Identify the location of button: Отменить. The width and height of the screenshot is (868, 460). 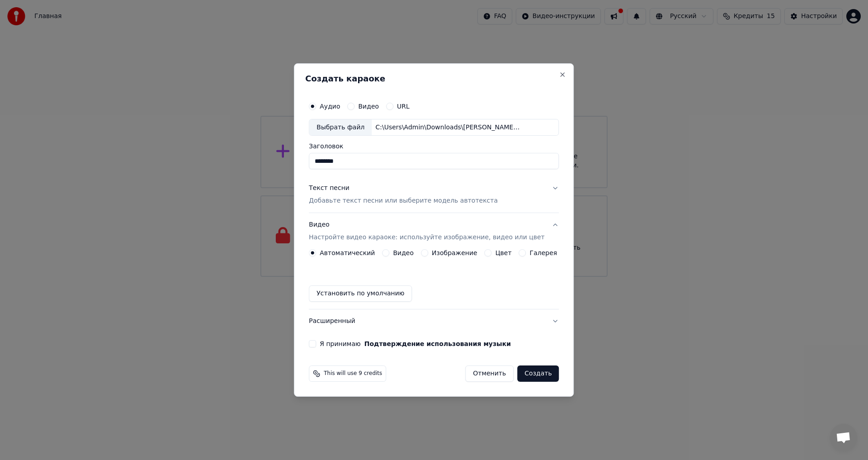
(489, 373).